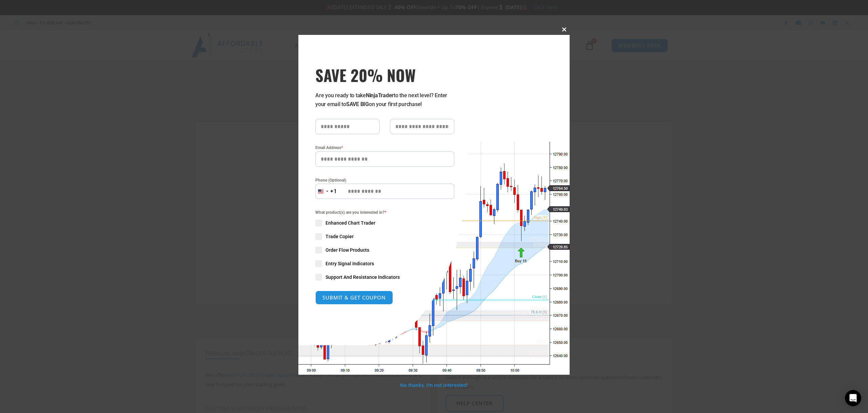  Describe the element at coordinates (350, 223) in the screenshot. I see `span: Enhanced Chart Trader` at that location.